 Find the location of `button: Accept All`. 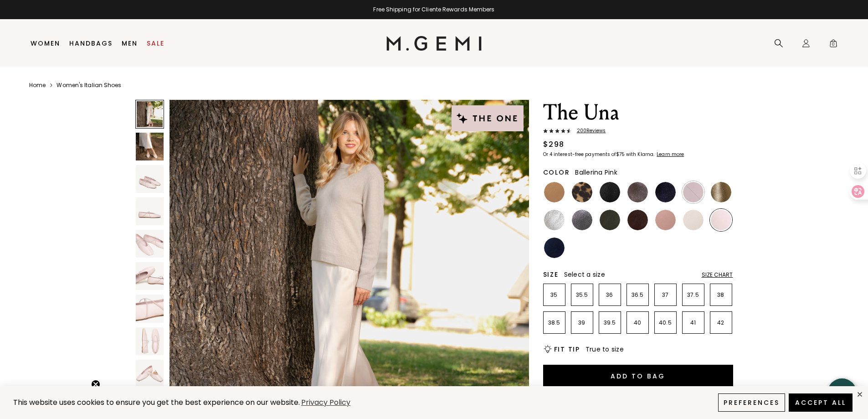

button: Accept All is located at coordinates (821, 402).